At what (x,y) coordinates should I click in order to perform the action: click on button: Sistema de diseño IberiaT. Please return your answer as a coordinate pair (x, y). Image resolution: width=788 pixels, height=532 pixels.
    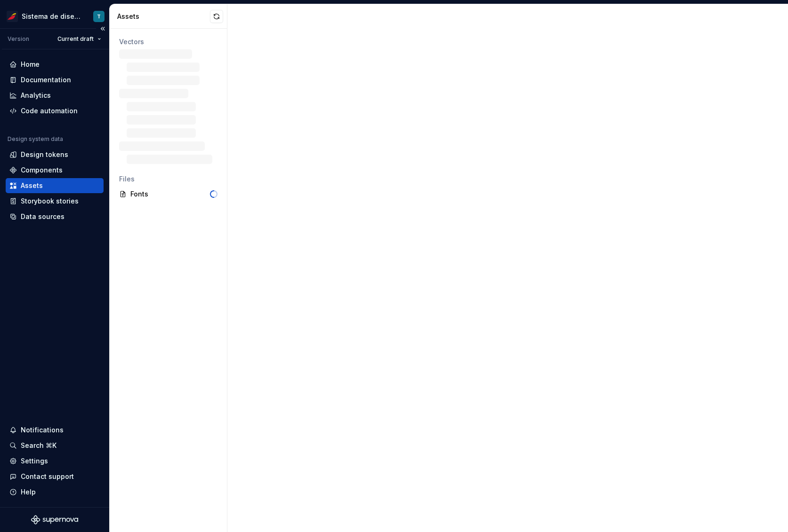
    Looking at the image, I should click on (55, 16).